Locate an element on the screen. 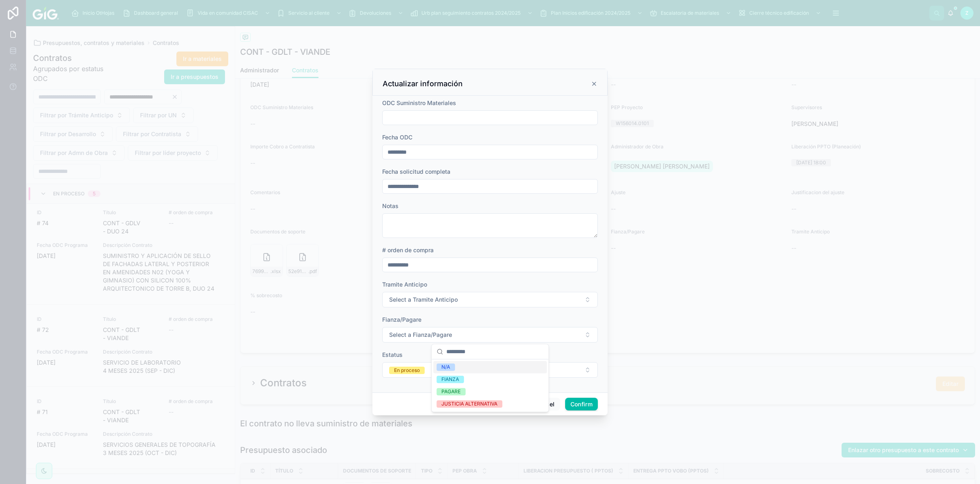 The width and height of the screenshot is (980, 484). div: FIANZA is located at coordinates (450, 379).